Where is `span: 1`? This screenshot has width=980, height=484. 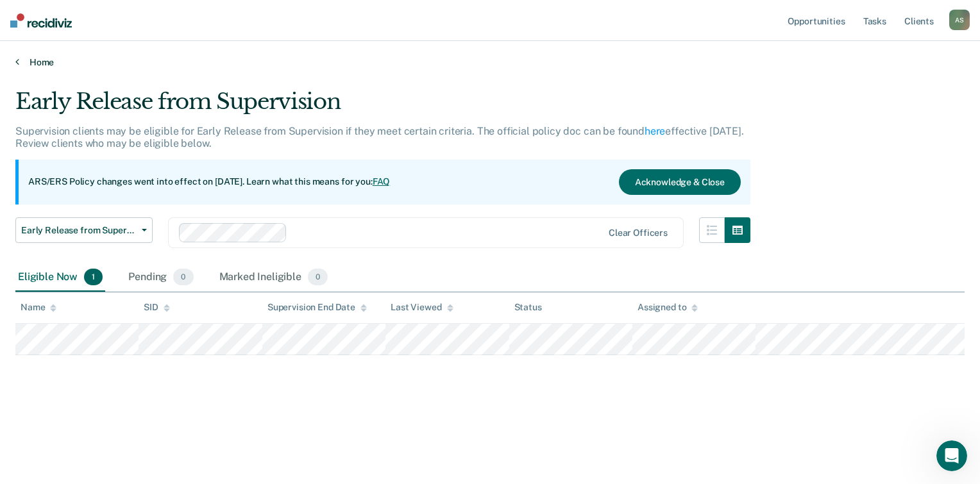
span: 1 is located at coordinates (93, 277).